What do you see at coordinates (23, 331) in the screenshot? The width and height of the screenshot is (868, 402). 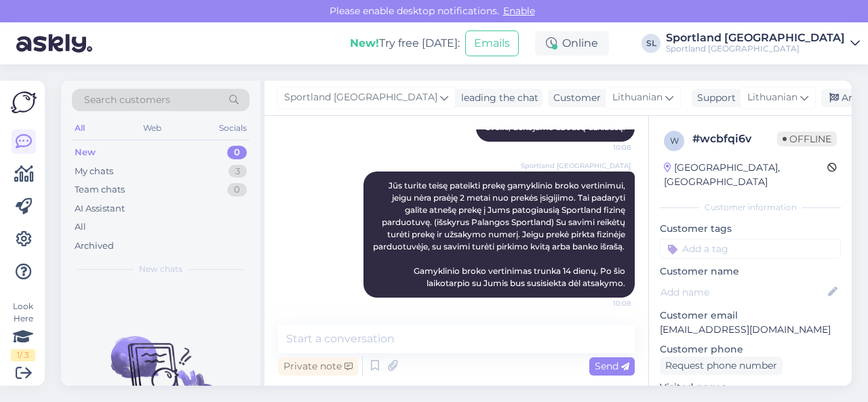 I see `div: Look Here` at bounding box center [23, 331].